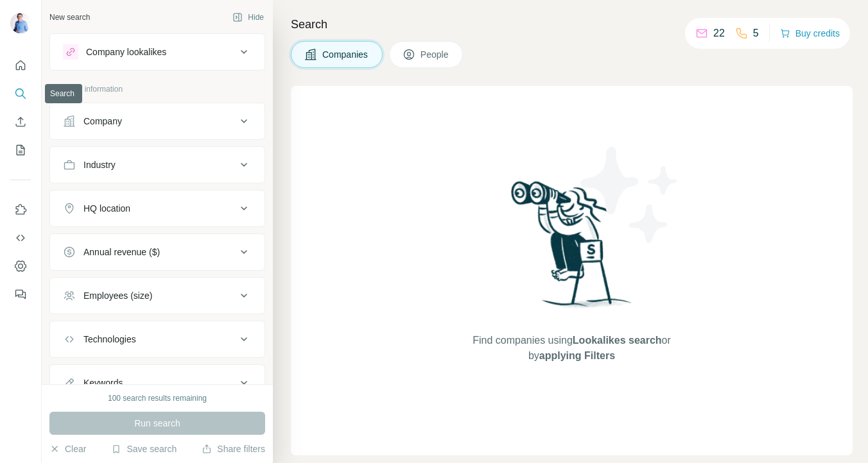 This screenshot has height=463, width=868. Describe the element at coordinates (122, 252) in the screenshot. I see `div: Annual revenue ($)` at that location.